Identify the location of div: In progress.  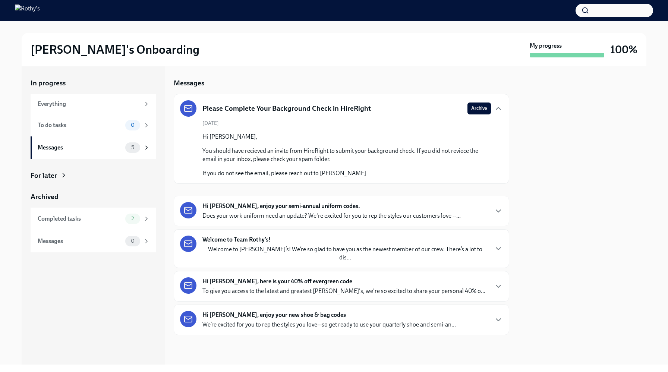
(93, 83).